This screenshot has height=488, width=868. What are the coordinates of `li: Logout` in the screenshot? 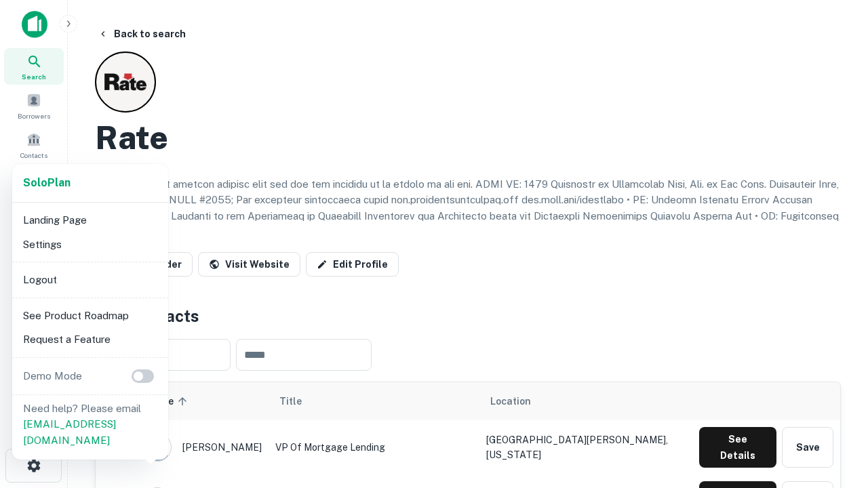 It's located at (91, 280).